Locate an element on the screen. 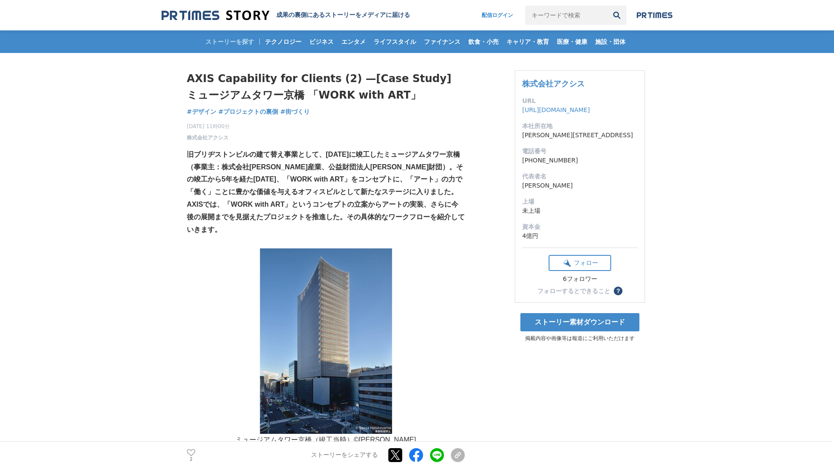 Image resolution: width=834 pixels, height=469 pixels. span: 施設・団体 is located at coordinates (610, 42).